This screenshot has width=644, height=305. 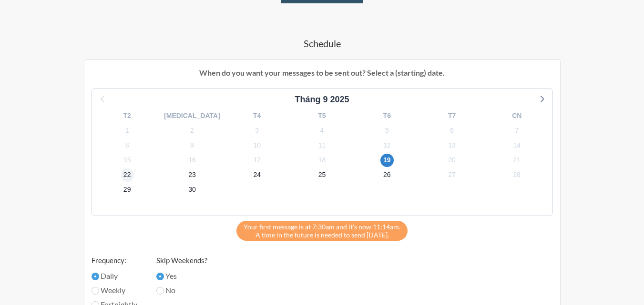 I want to click on span: Thứ Hai, 6 tháng 10, 2025, so click(x=452, y=131).